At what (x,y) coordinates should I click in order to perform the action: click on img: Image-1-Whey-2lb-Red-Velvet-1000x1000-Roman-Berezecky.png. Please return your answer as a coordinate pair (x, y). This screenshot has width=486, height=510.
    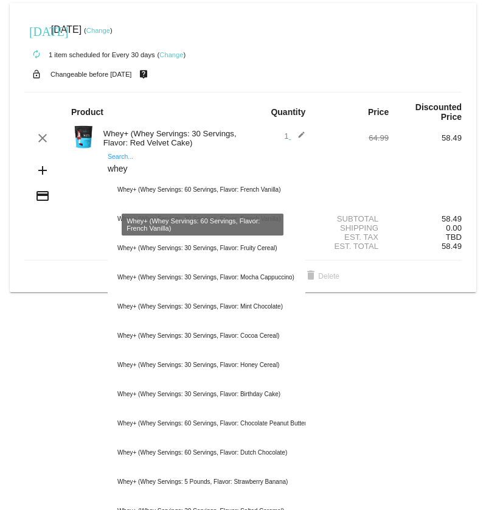
    Looking at the image, I should click on (83, 137).